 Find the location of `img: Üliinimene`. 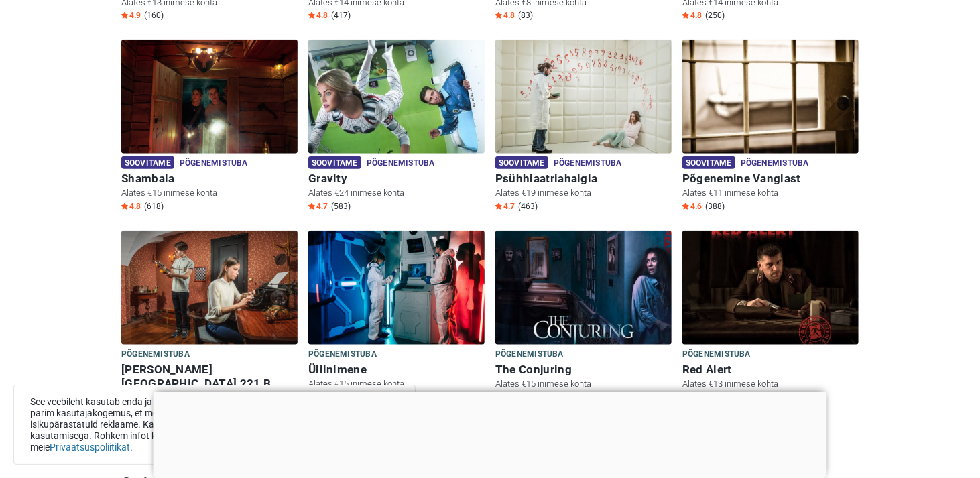

img: Üliinimene is located at coordinates (396, 288).